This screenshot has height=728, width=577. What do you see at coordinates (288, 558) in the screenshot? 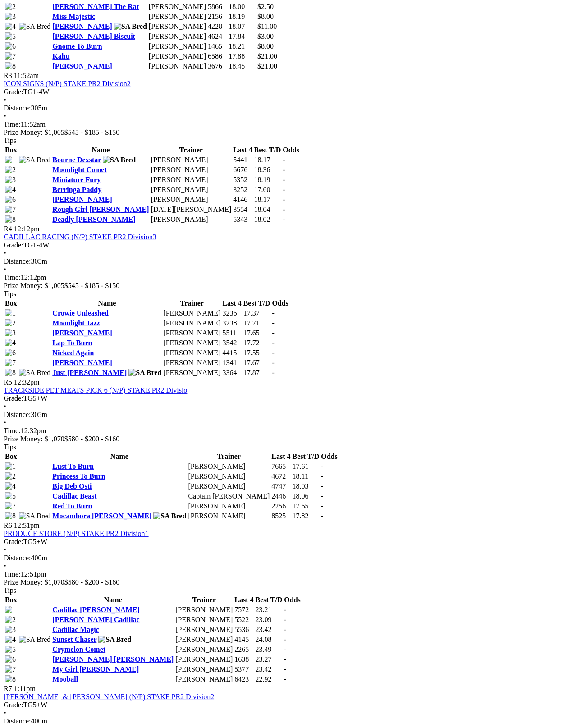
I see `div: 400m` at bounding box center [288, 558].